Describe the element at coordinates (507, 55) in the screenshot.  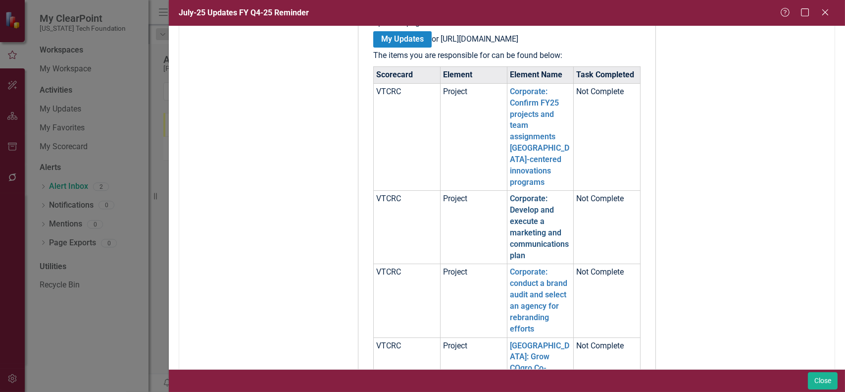
I see `p: The items you are responsible for can be found below:` at that location.